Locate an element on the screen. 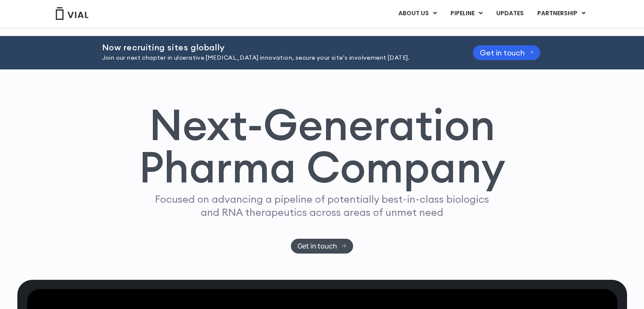 The width and height of the screenshot is (644, 309). h2: Now recruiting sites globally is located at coordinates (277, 48).